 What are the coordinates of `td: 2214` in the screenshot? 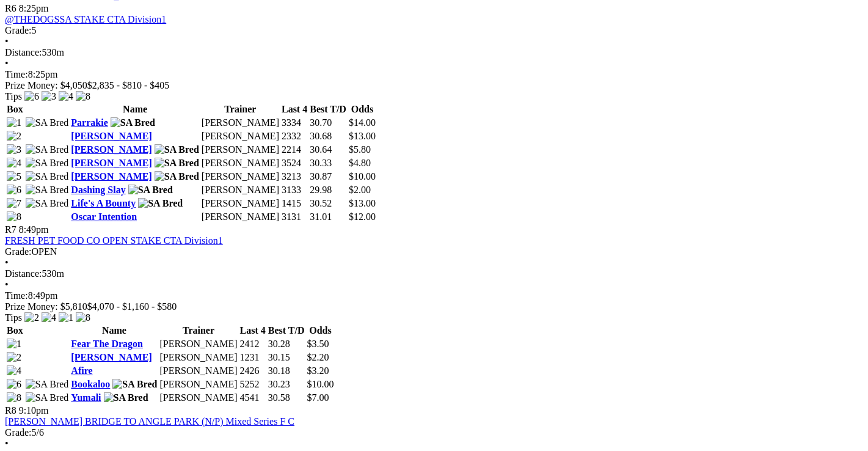 It's located at (295, 150).